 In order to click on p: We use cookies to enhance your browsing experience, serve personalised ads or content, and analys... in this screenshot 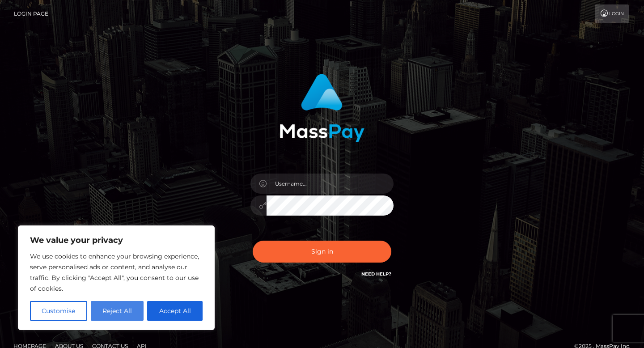, I will do `click(116, 272)`.